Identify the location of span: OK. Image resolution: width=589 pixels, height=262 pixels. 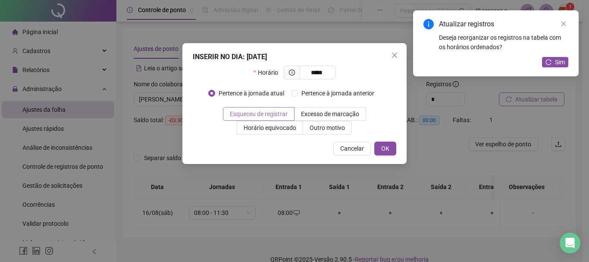
(385, 148).